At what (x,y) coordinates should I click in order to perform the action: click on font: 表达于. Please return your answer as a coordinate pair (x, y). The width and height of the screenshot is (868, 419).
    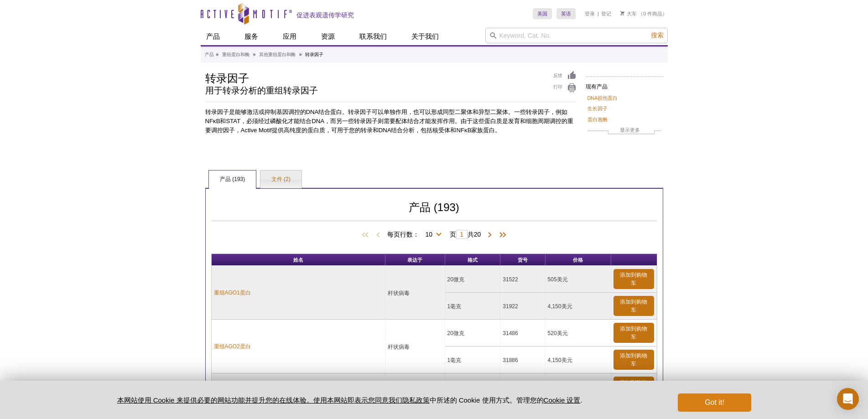
    Looking at the image, I should click on (415, 260).